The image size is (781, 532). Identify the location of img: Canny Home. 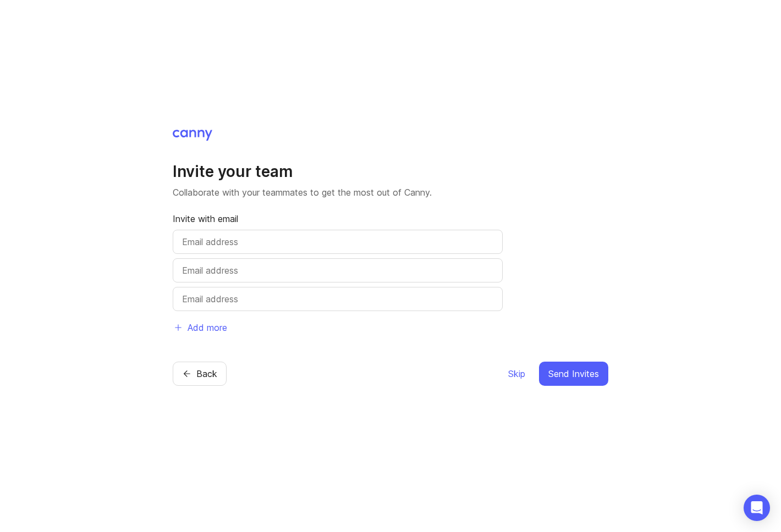
(192, 135).